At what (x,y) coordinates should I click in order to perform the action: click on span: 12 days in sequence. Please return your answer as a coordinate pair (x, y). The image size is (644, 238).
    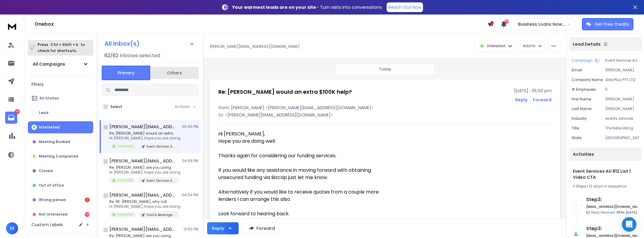
    Looking at the image, I should click on (608, 186).